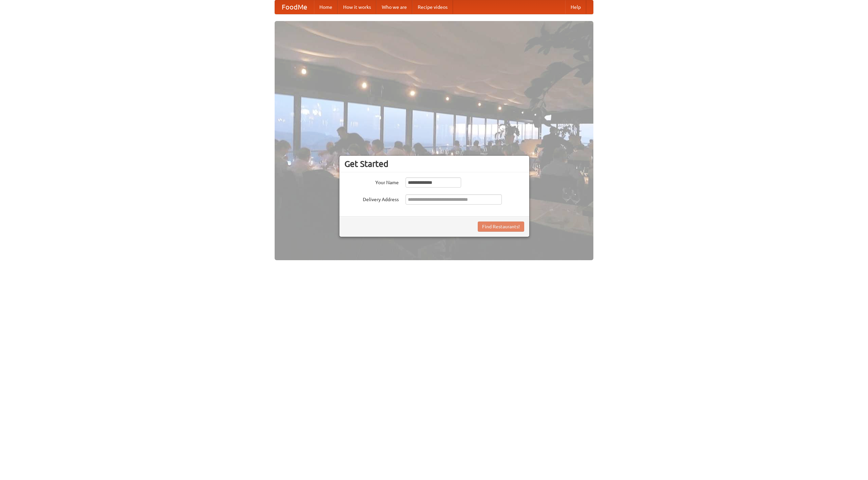 The height and width of the screenshot is (480, 868). I want to click on button: Find Restaurants!, so click(501, 227).